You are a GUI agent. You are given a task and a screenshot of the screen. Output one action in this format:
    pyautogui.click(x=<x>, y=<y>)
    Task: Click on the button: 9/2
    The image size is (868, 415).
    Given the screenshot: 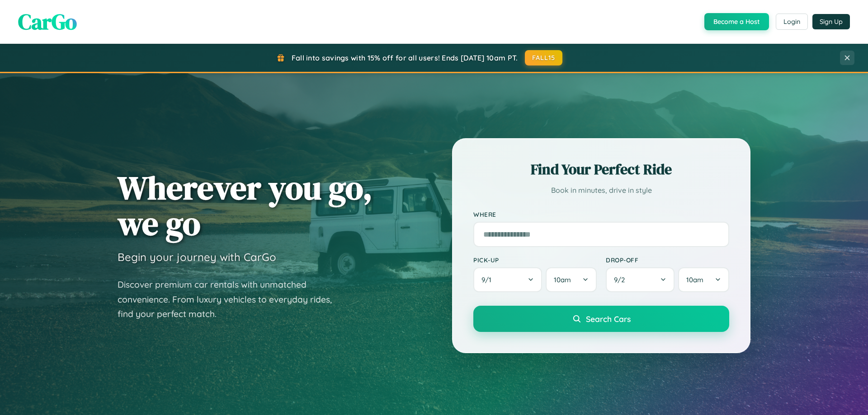 What is the action you would take?
    pyautogui.click(x=640, y=280)
    